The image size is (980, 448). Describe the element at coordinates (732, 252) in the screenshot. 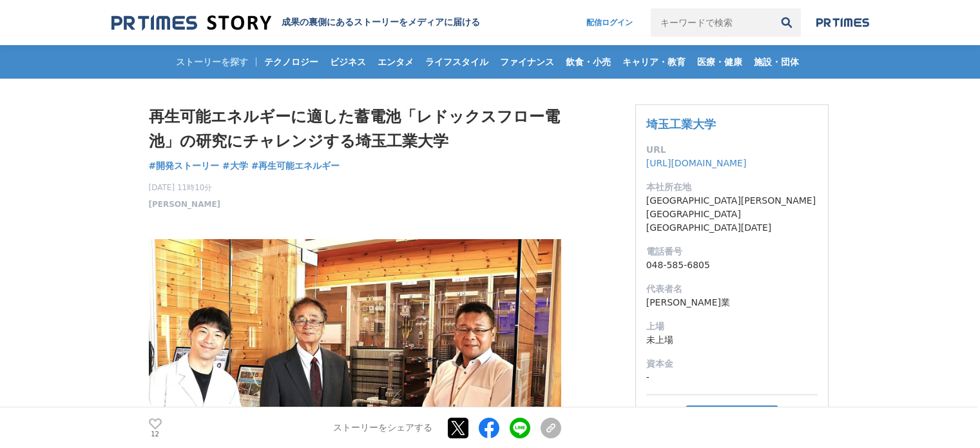

I see `dt: 電話番号` at that location.